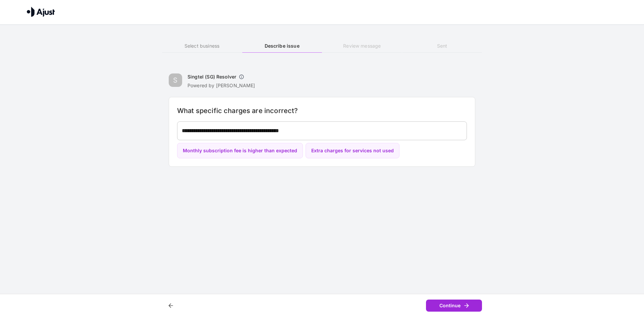 The width and height of the screenshot is (644, 317). Describe the element at coordinates (240, 151) in the screenshot. I see `button: Monthly subscription fee is higher than expected` at that location.